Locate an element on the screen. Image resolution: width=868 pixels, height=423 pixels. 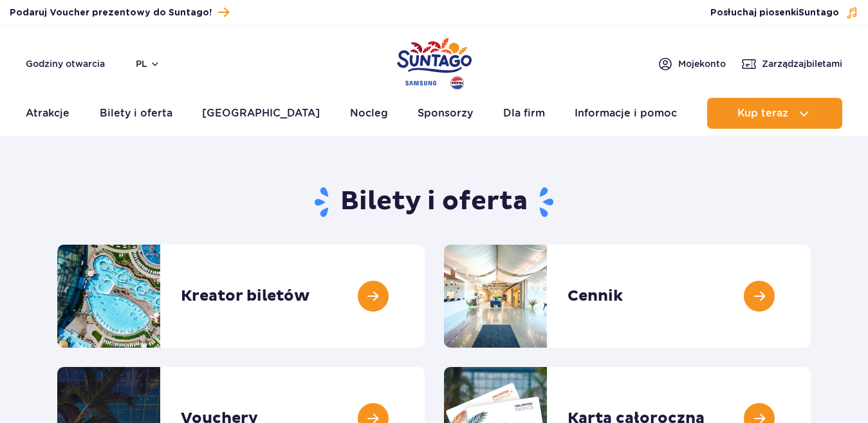
span: Suntago is located at coordinates (818, 13).